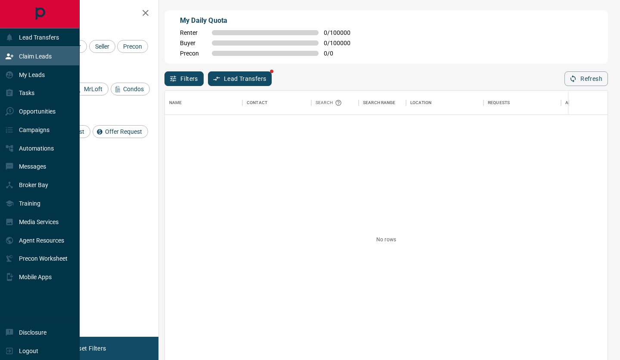 The image size is (620, 360). I want to click on div: Seller, so click(102, 46).